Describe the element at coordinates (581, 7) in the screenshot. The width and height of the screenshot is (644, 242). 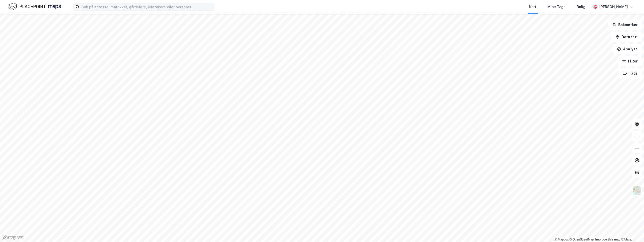
I see `div: Bolig` at that location.